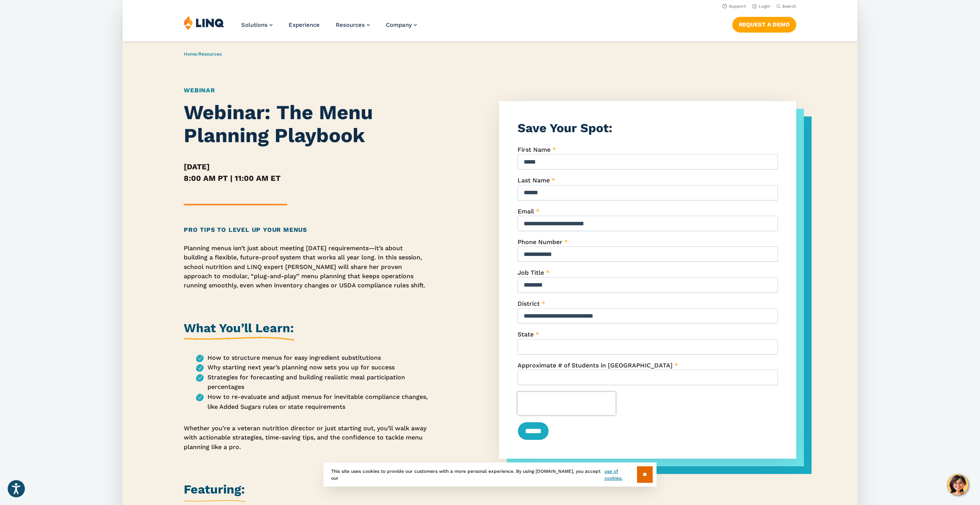  Describe the element at coordinates (257, 25) in the screenshot. I see `a: Solutions` at that location.